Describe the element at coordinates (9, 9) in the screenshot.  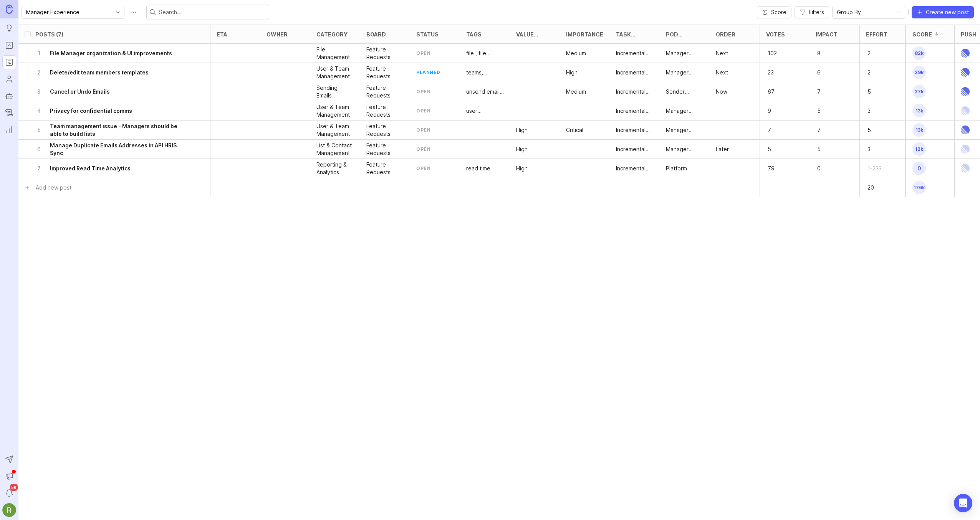
I see `img: Canny Home` at that location.